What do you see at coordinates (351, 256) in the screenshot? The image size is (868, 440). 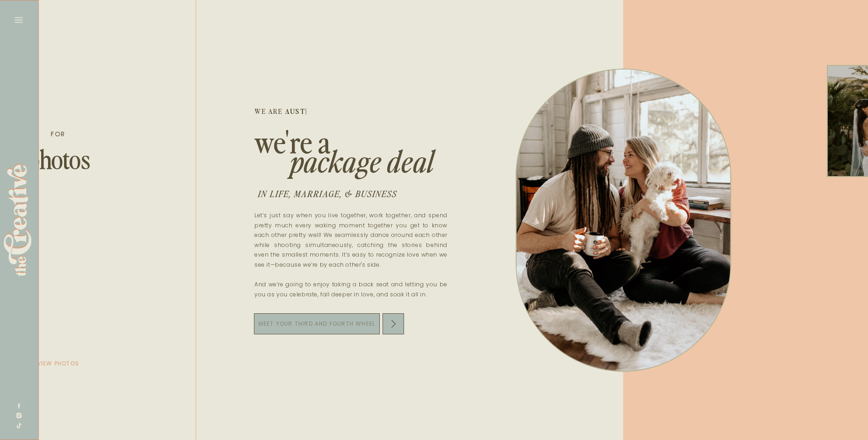 I see `p: Let’s just say when you live together, work together, and spend pretty much every waking moment t...` at bounding box center [351, 256].